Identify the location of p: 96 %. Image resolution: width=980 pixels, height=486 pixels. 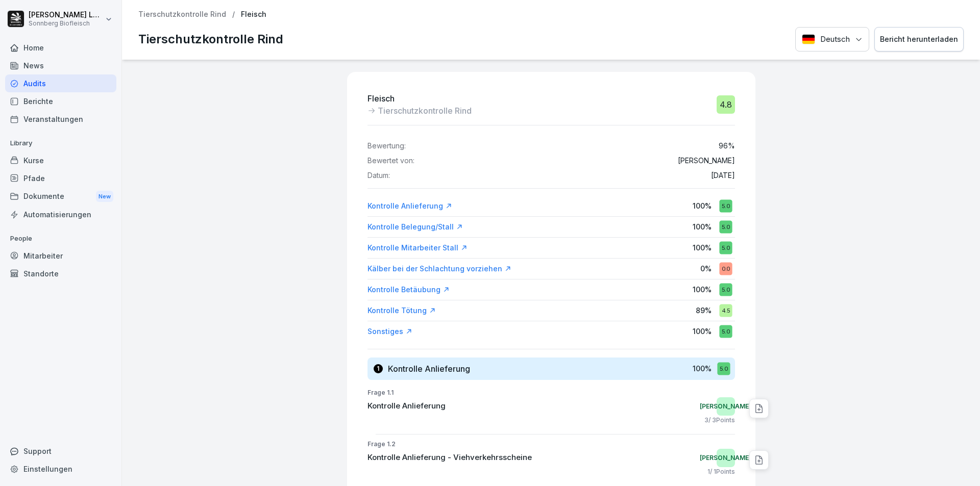
(727, 146).